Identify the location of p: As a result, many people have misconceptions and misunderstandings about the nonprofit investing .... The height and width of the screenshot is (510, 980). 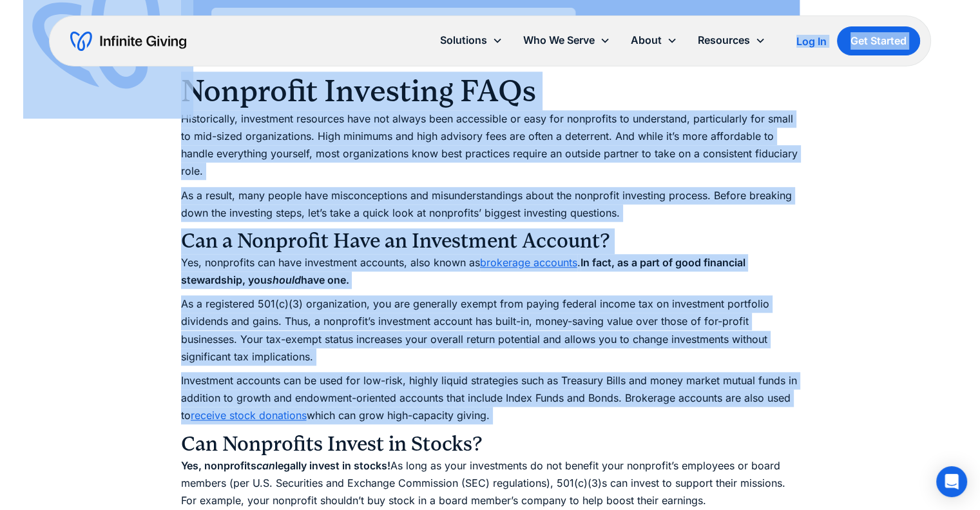
(490, 205).